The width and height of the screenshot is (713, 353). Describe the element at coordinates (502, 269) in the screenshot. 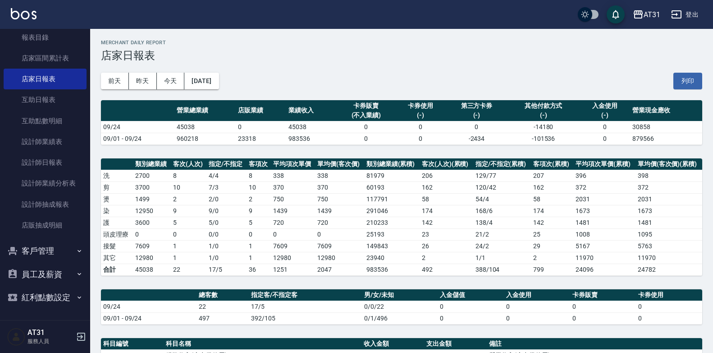

I see `td: 388/104` at that location.